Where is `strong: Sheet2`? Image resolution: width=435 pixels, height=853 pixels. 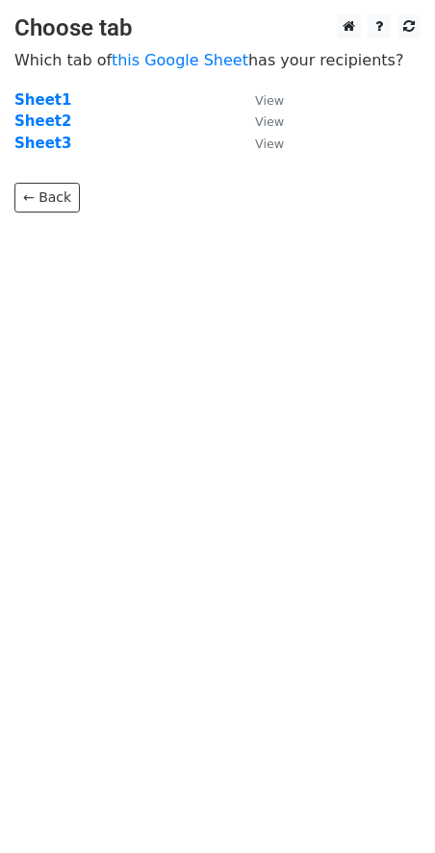 strong: Sheet2 is located at coordinates (42, 121).